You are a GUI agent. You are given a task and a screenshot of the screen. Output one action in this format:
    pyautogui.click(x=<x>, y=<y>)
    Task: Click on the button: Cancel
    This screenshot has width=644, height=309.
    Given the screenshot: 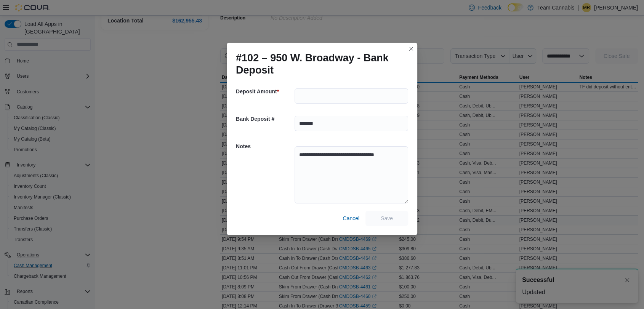 What is the action you would take?
    pyautogui.click(x=351, y=219)
    